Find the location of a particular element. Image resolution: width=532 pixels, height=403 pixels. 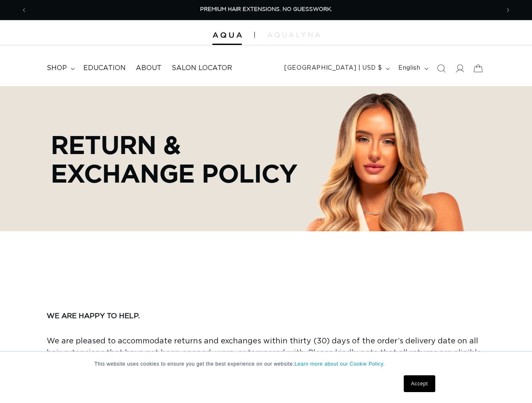

summary: Search is located at coordinates (441, 68).